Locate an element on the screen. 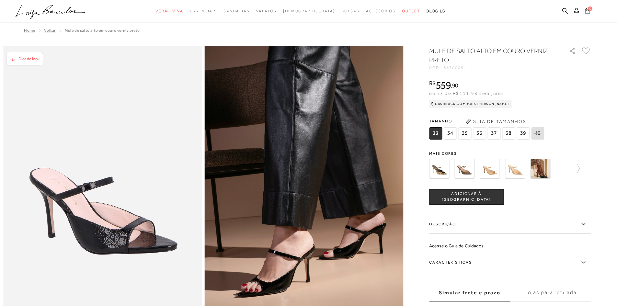 This screenshot has width=617, height=306. span: Mais cores is located at coordinates (510, 154).